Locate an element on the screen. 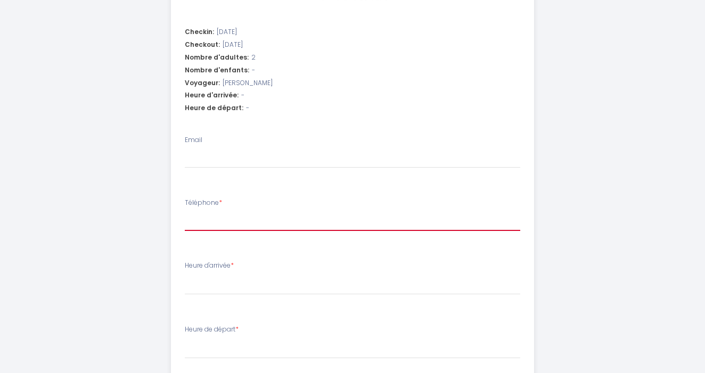 Image resolution: width=705 pixels, height=373 pixels. label: Téléphone is located at coordinates (203, 203).